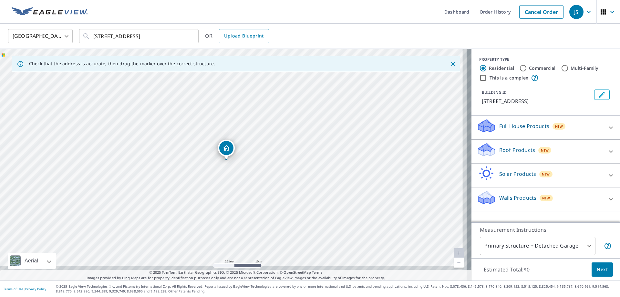 This screenshot has height=297, width=620. What do you see at coordinates (518, 198) in the screenshot?
I see `p: Walls Products` at bounding box center [518, 198].